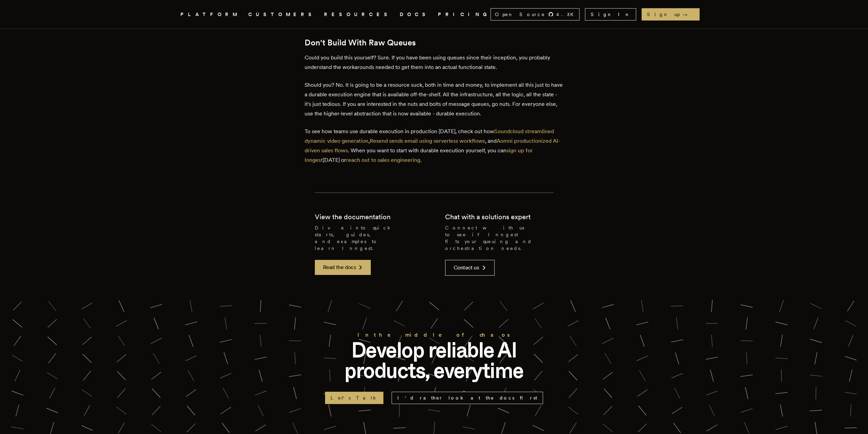  I want to click on h2: View the documentation, so click(353, 217).